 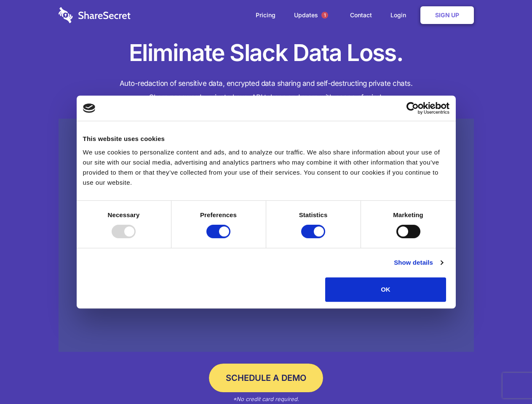 What do you see at coordinates (447, 15) in the screenshot?
I see `a: Sign Up` at bounding box center [447, 15].